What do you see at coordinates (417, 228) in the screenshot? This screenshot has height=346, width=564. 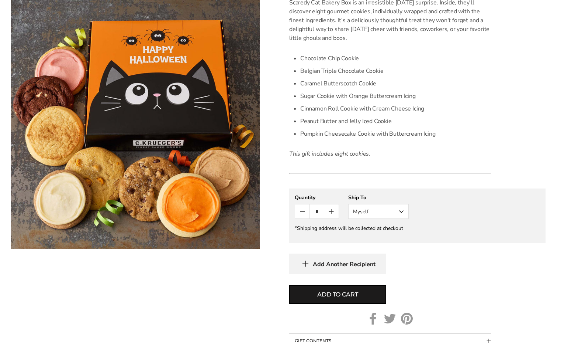 I see `div: *Shipping address will be collected at checkout` at bounding box center [417, 228].